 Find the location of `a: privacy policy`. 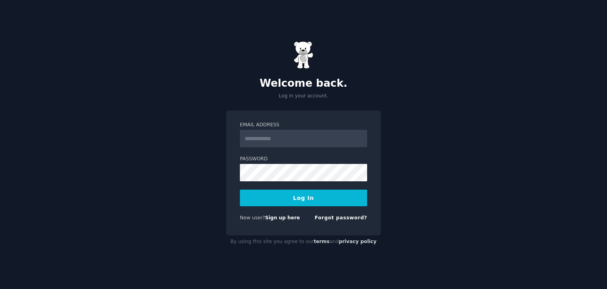

a: privacy policy is located at coordinates (358, 241).